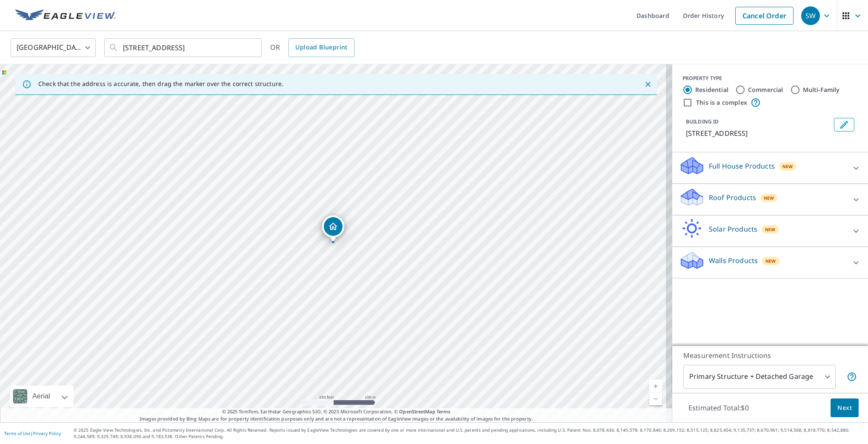 The width and height of the screenshot is (868, 444). I want to click on button: Next, so click(845, 407).